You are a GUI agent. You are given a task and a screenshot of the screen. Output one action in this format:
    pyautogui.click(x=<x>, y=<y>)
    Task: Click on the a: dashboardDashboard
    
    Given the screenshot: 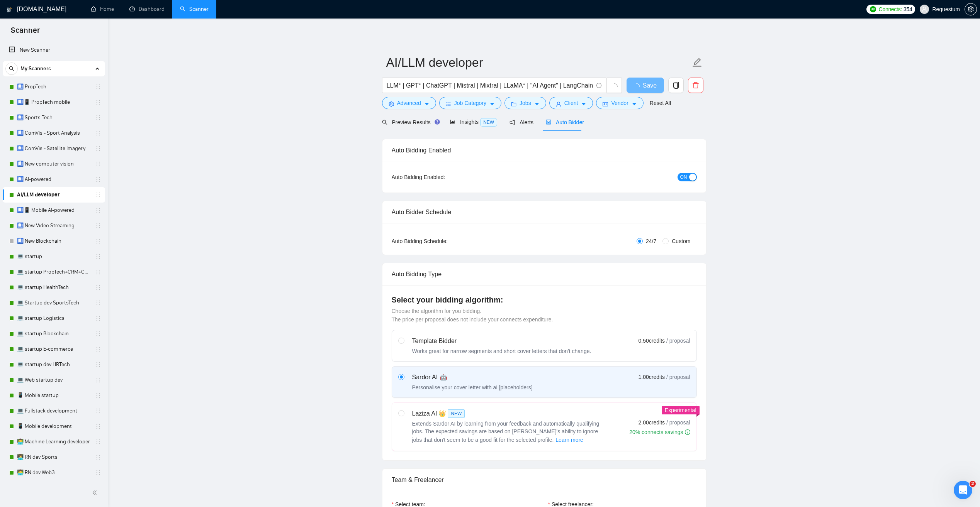 What is the action you would take?
    pyautogui.click(x=147, y=9)
    